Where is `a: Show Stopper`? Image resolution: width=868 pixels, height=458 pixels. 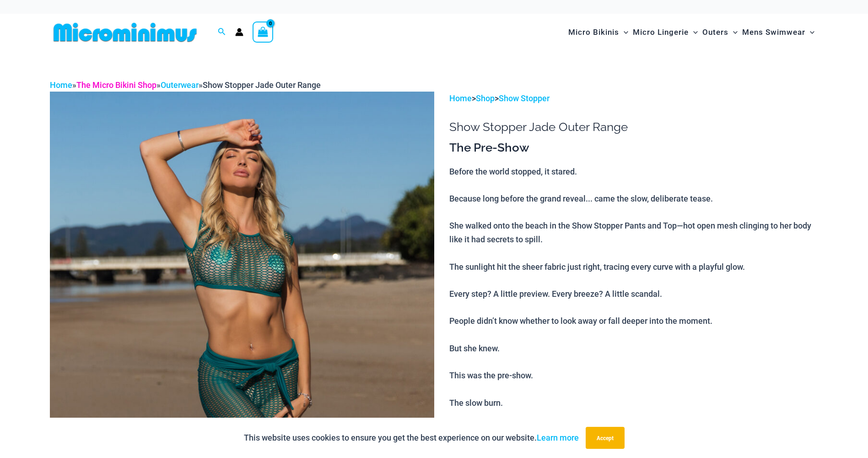
a: Show Stopper is located at coordinates (524, 98).